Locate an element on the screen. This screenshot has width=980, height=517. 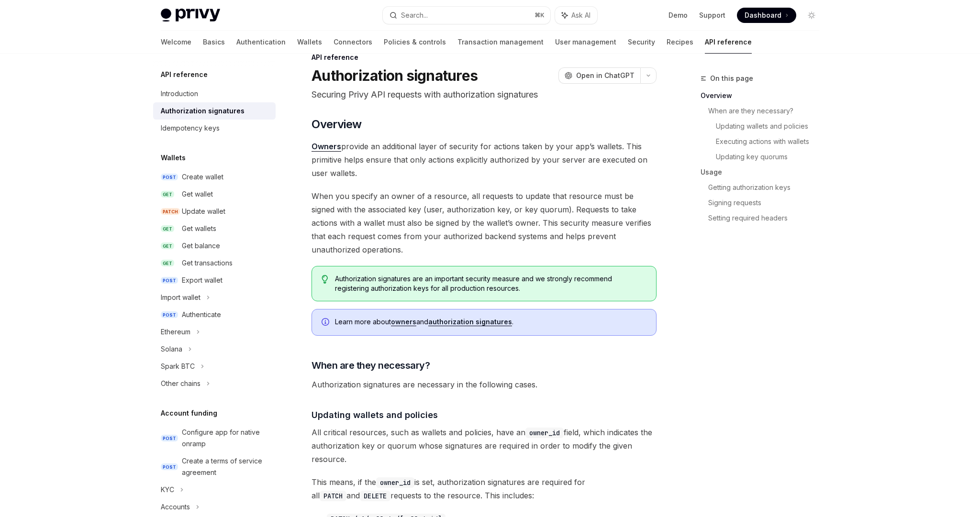
div: Spark BTC is located at coordinates (177, 366).